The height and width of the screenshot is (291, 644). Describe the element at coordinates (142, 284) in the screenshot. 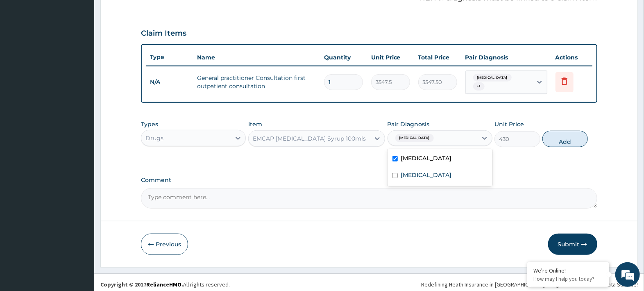

I see `strong: Copyright © 2017 .` at that location.